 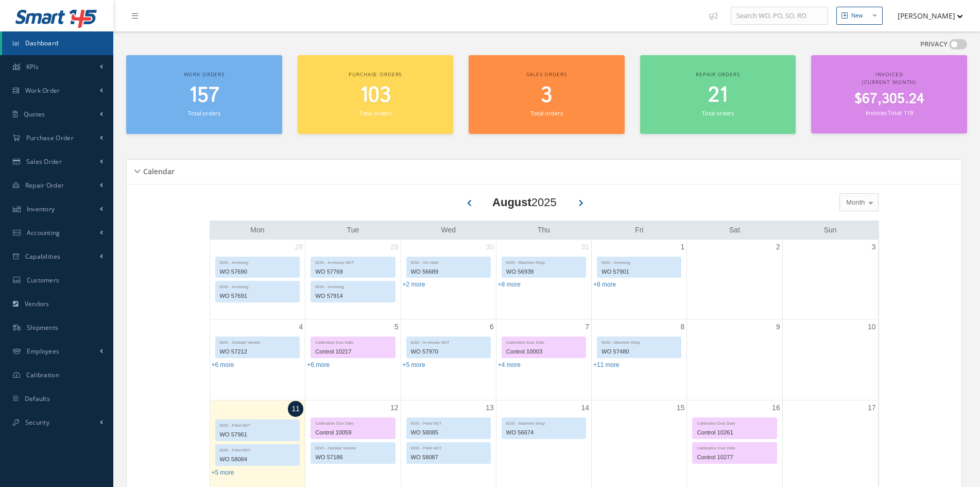 What do you see at coordinates (683, 247) in the screenshot?
I see `a: August 1, 2025` at bounding box center [683, 247].